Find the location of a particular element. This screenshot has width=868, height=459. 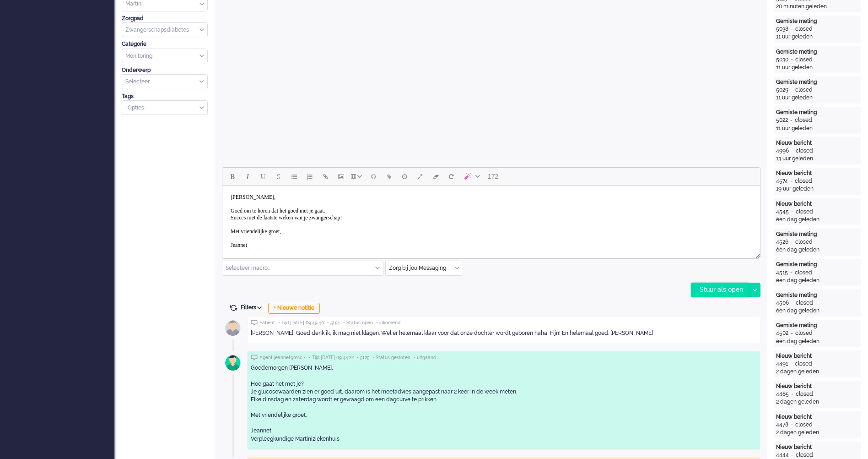

button: Strikethrough is located at coordinates (279, 176).